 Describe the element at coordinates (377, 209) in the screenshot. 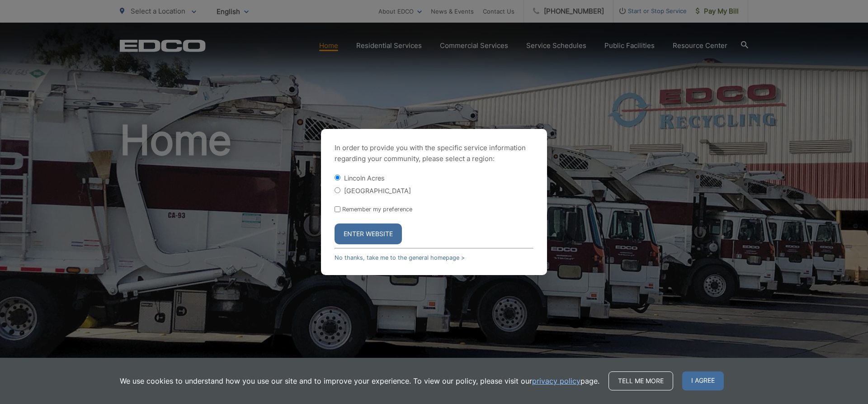

I see `label: Remember my preference` at that location.